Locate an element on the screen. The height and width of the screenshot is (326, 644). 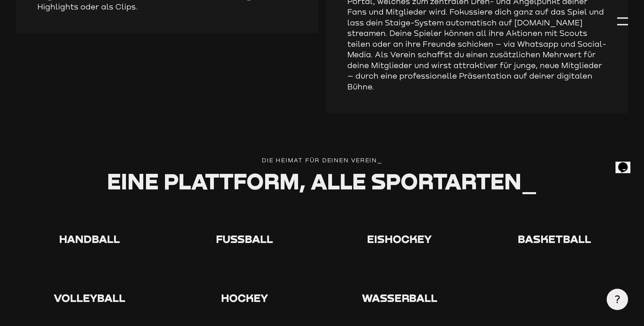
span: Hockey is located at coordinates (244, 298).